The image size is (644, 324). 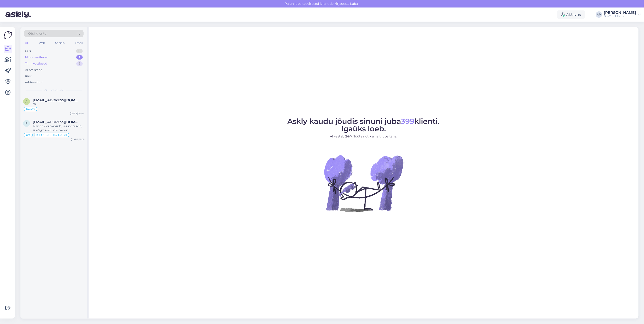 What do you see at coordinates (37, 58) in the screenshot?
I see `div: Minu vestlused` at bounding box center [37, 58].